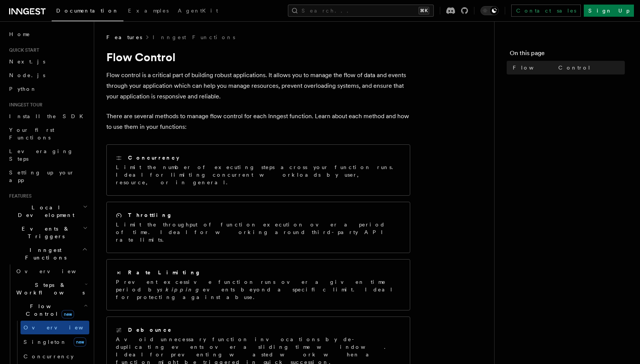 The width and height of the screenshot is (640, 364). Describe the element at coordinates (47, 34) in the screenshot. I see `a: Home` at that location.